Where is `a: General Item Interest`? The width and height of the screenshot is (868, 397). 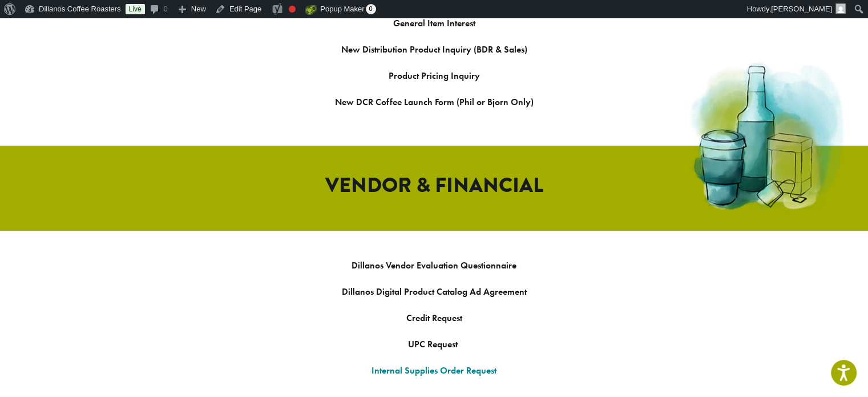
a: General Item Interest is located at coordinates (434, 23).